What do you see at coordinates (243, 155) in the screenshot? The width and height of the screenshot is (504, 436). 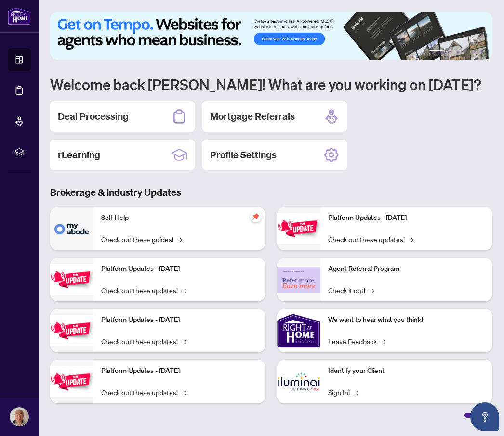 I see `h2: Profile Settings` at bounding box center [243, 155].